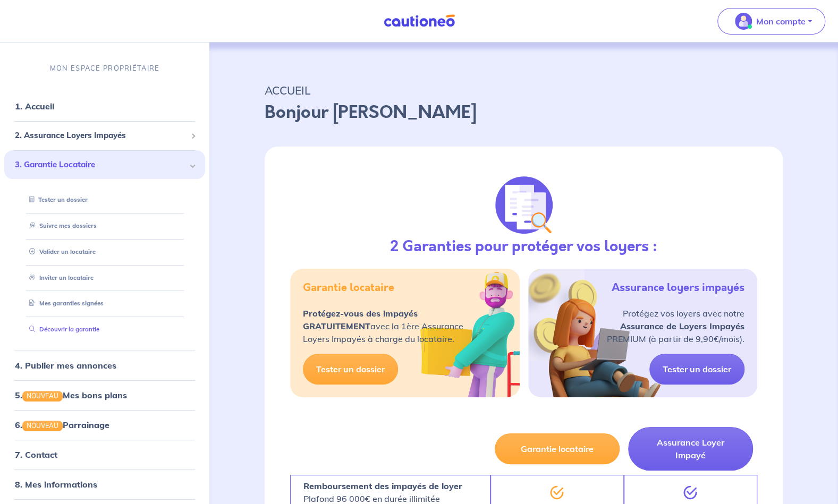  Describe the element at coordinates (65, 365) in the screenshot. I see `a: 4. Publier mes annonces` at that location.